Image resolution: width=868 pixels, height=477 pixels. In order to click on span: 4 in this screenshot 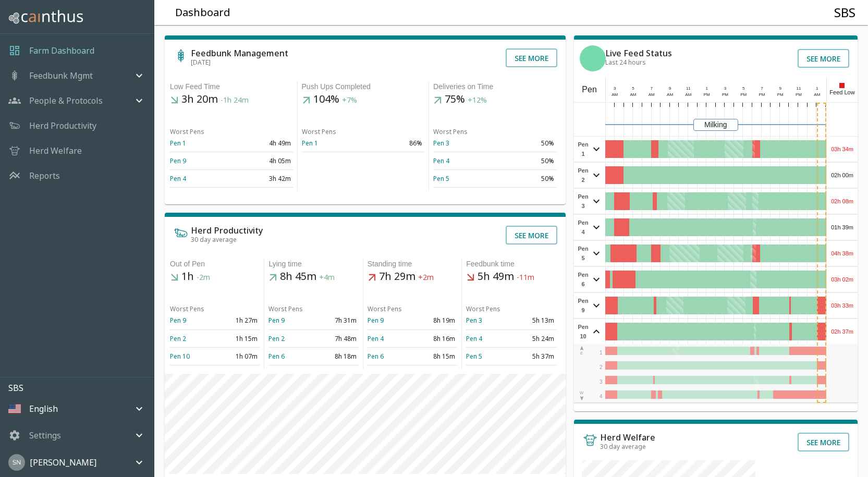, I will do `click(601, 396)`.